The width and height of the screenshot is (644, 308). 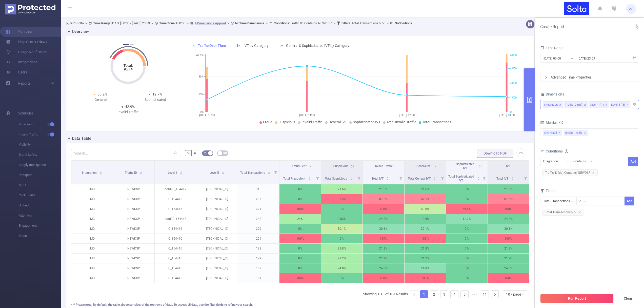 I want to click on li: 1, so click(x=424, y=294).